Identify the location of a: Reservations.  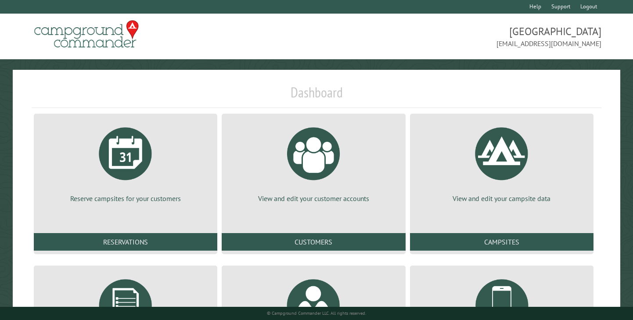
(126, 242).